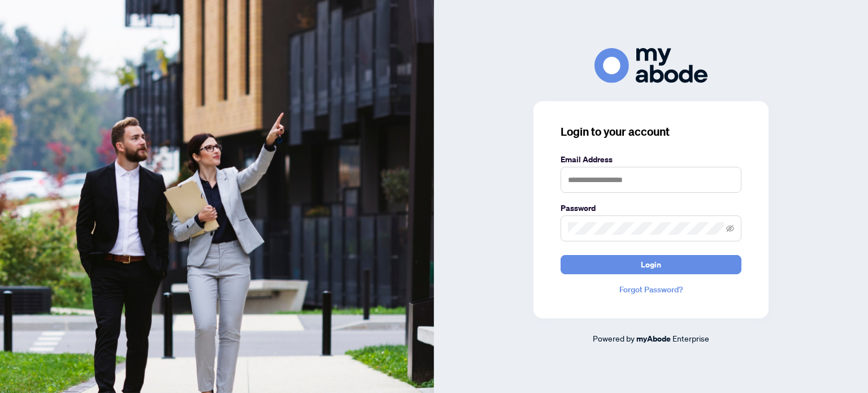 The width and height of the screenshot is (868, 393). Describe the element at coordinates (651, 132) in the screenshot. I see `h3: Login to your account` at that location.